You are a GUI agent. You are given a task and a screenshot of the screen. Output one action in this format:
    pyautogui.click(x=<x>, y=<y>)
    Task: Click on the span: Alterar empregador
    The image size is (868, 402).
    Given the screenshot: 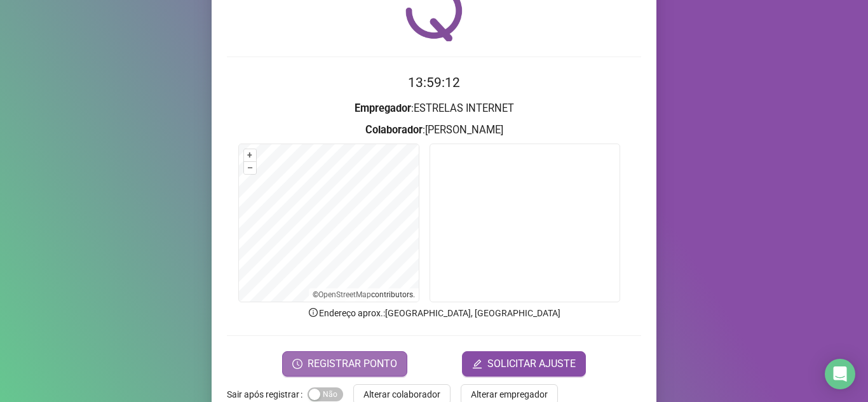 What is the action you would take?
    pyautogui.click(x=509, y=394)
    